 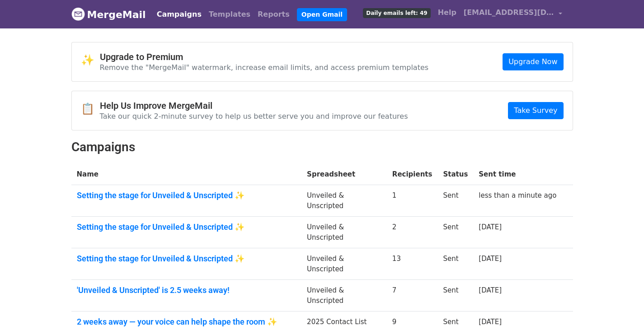 What do you see at coordinates (230, 15) in the screenshot?
I see `a: Templates` at bounding box center [230, 15].